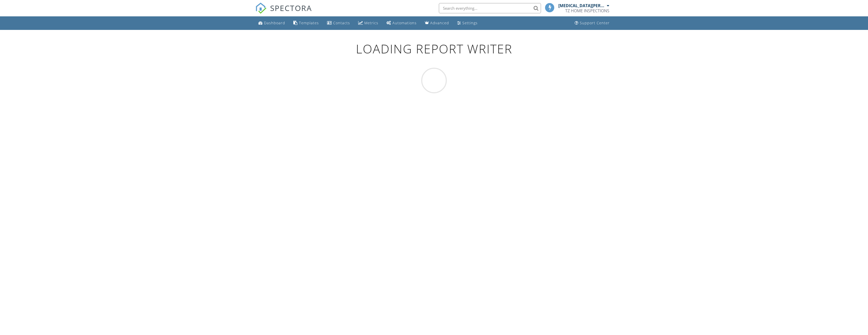 Image resolution: width=868 pixels, height=335 pixels. Describe the element at coordinates (587, 11) in the screenshot. I see `div: TZ HOME INSPECTIONS` at that location.